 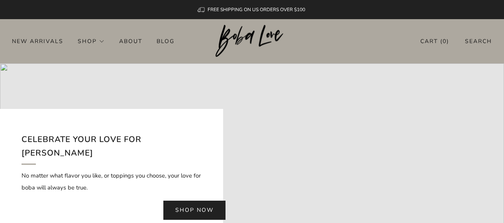 What do you see at coordinates (37, 41) in the screenshot?
I see `a: New Arrivals` at bounding box center [37, 41].